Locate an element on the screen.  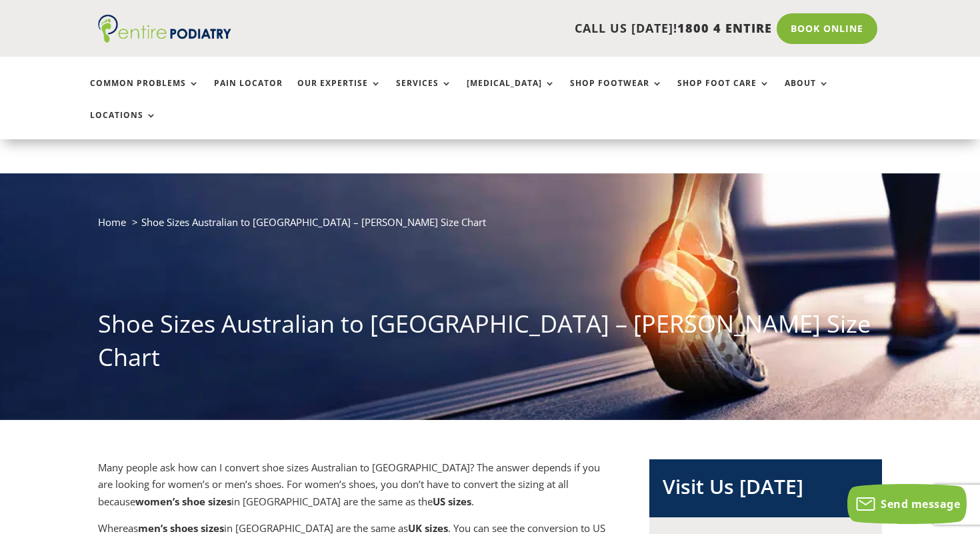
a: Home is located at coordinates (112, 222).